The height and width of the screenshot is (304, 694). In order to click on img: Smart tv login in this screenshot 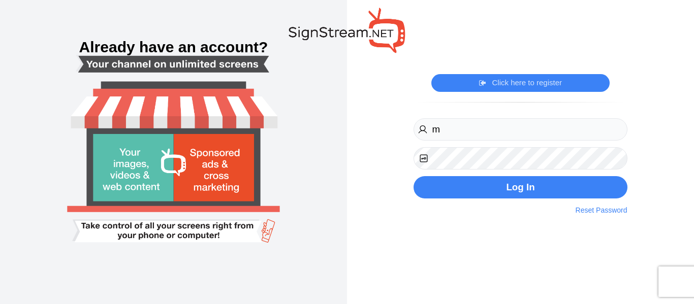, I will do `click(173, 152)`.